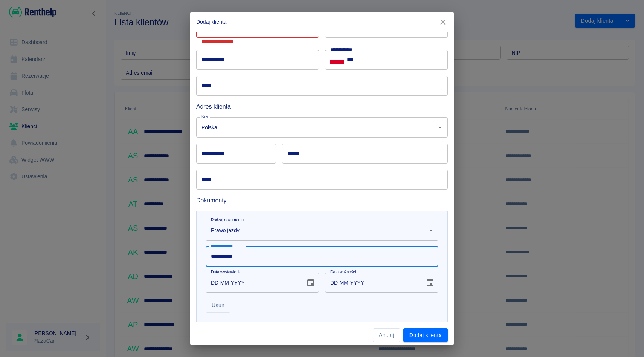 Image resolution: width=644 pixels, height=357 pixels. Describe the element at coordinates (218, 305) in the screenshot. I see `button: Usuń` at that location.